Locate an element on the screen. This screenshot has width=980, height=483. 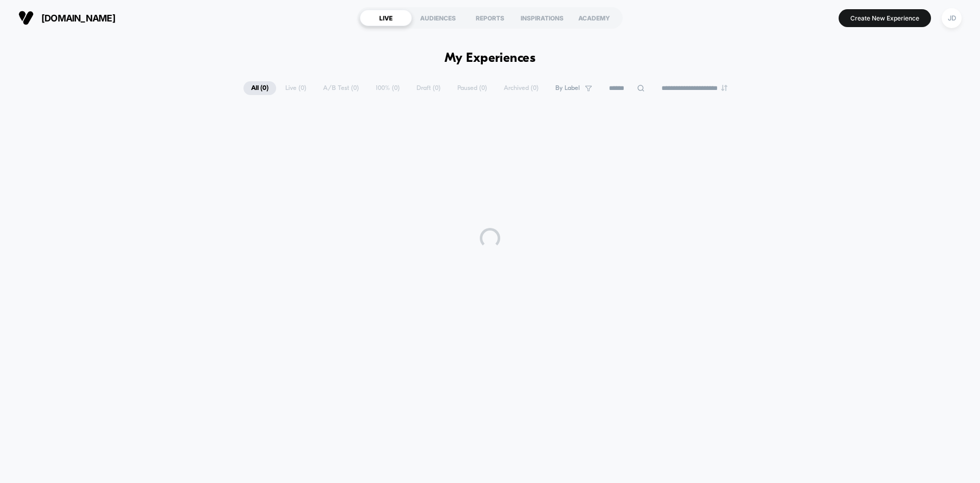
div: REPORTS is located at coordinates (490, 18).